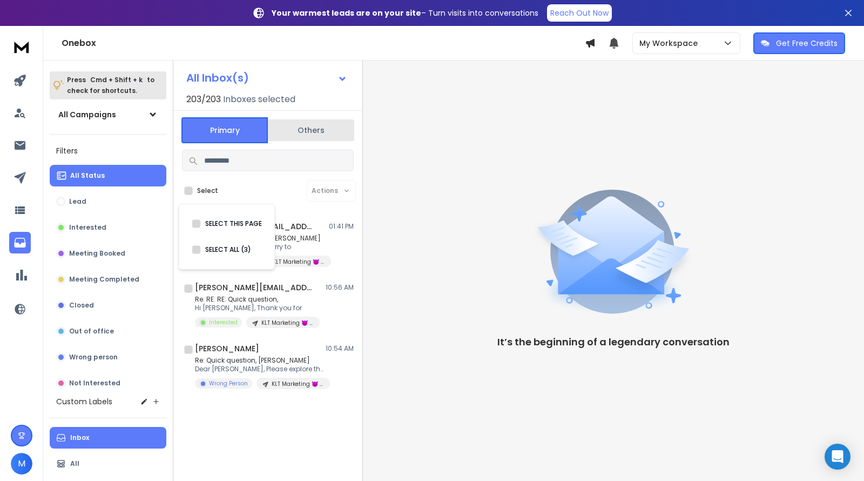 This screenshot has width=864, height=481. I want to click on p: 10:54 AM, so click(340, 348).